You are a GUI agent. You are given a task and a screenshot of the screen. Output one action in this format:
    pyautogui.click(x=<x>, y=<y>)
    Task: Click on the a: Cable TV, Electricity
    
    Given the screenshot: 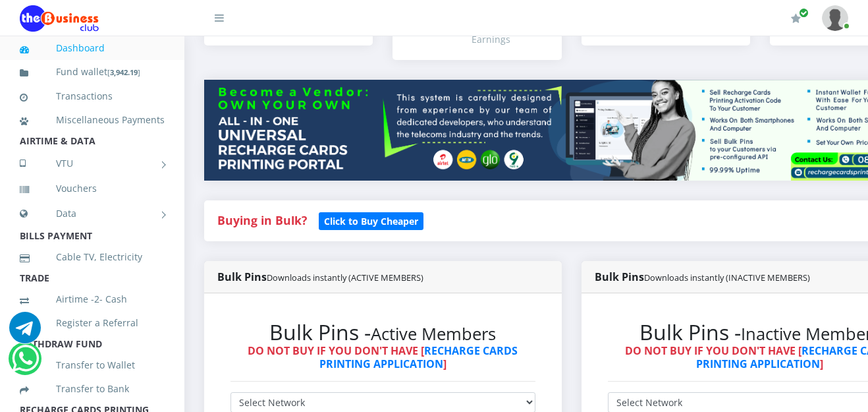 What is the action you would take?
    pyautogui.click(x=92, y=257)
    